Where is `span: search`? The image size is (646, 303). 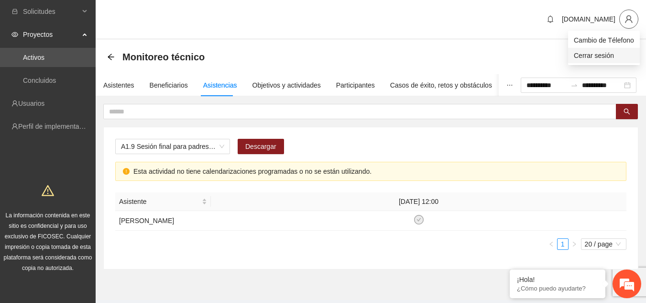 span: search is located at coordinates (627, 112).